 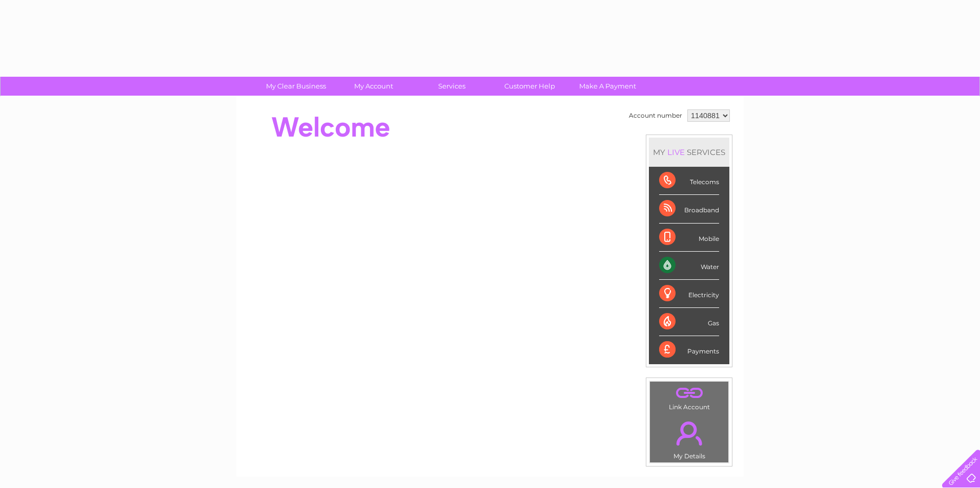 What do you see at coordinates (451, 86) in the screenshot?
I see `a: Services` at bounding box center [451, 86].